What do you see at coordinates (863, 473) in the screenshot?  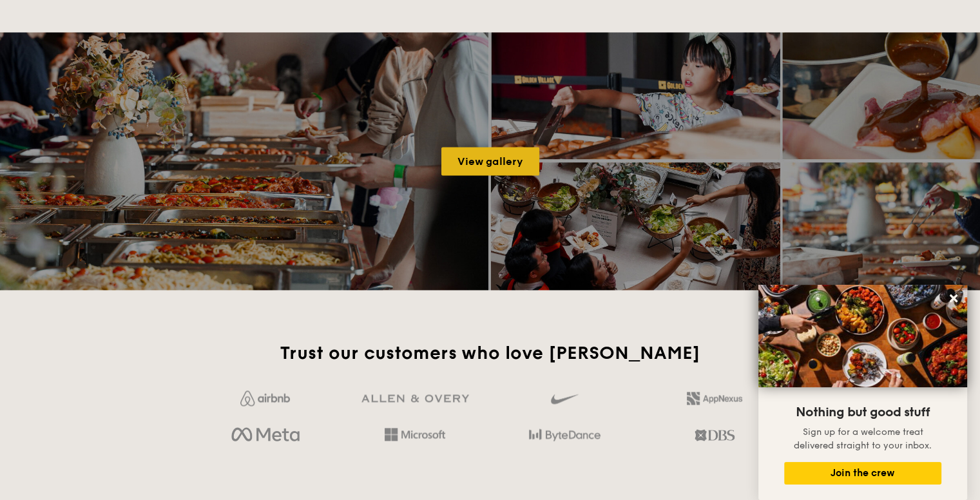 I see `button: Join the crew` at bounding box center [863, 473].